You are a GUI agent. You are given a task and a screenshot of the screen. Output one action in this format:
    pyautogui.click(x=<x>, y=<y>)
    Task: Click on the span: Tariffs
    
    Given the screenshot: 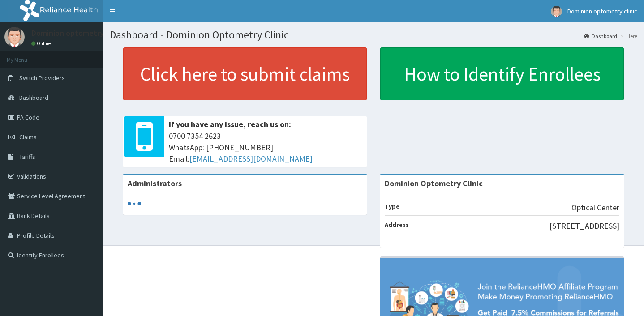 What is the action you would take?
    pyautogui.click(x=27, y=157)
    